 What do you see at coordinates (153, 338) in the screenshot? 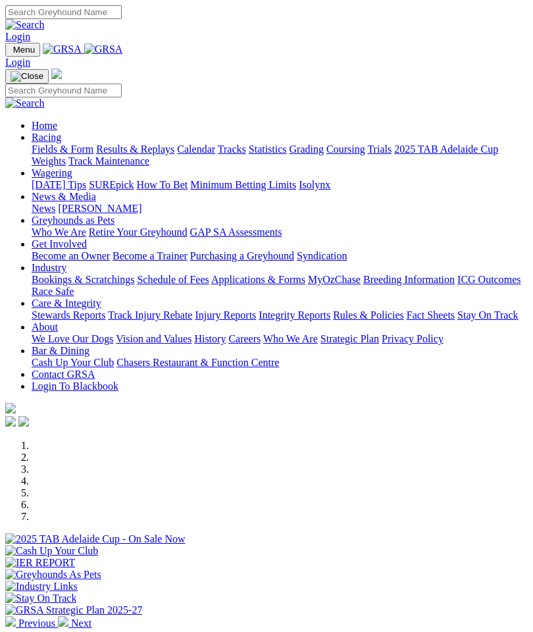
I see `a: Vision and Values` at bounding box center [153, 338].